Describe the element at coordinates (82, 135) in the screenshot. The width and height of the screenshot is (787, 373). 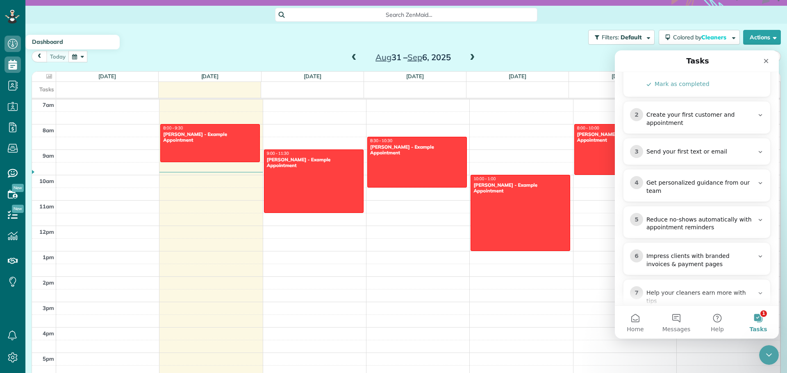
I see `div: 4Get personalized guidance from our team` at that location.